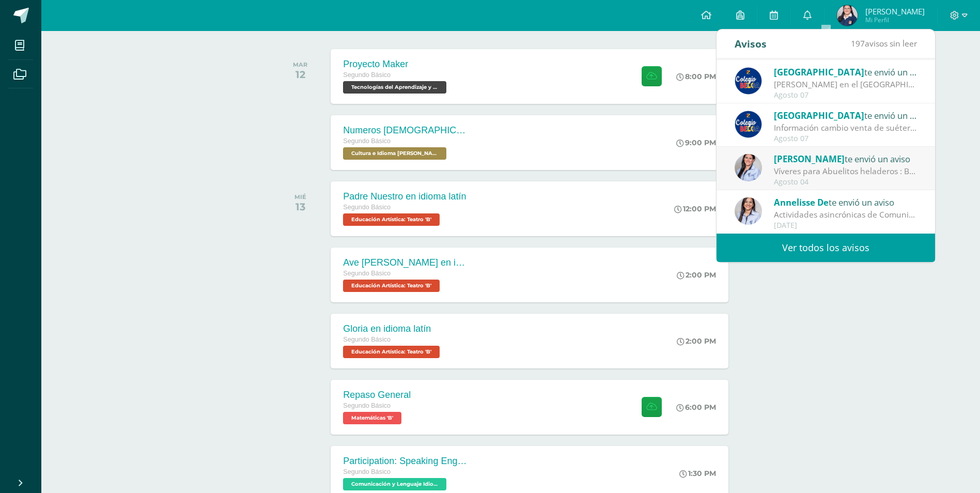  Describe the element at coordinates (802, 202) in the screenshot. I see `span: Annelisse De` at that location.